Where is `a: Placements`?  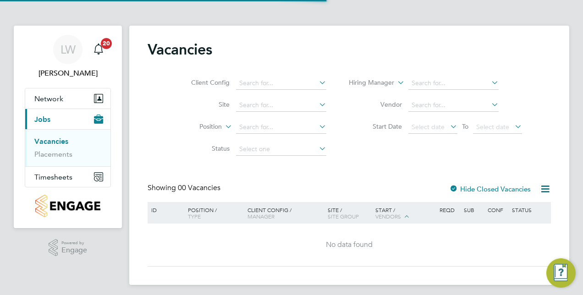 a: Placements is located at coordinates (53, 154).